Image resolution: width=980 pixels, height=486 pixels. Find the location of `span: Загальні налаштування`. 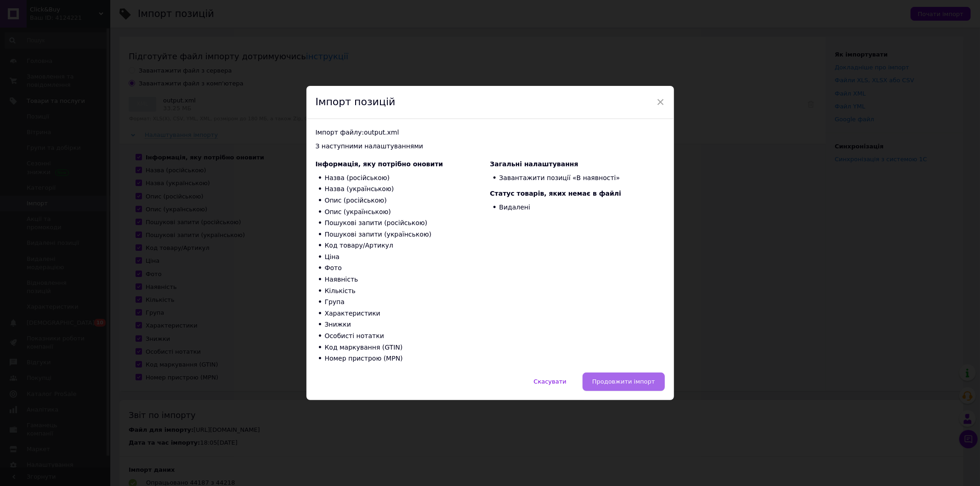

span: Загальні налаштування is located at coordinates (535, 164).